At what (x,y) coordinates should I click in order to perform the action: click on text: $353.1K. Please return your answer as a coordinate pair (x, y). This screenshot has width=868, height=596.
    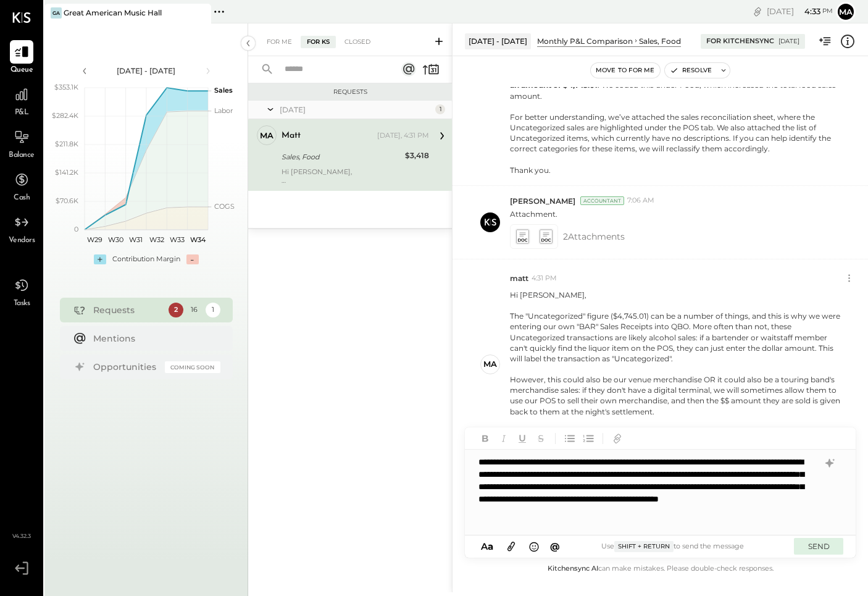
    Looking at the image, I should click on (66, 87).